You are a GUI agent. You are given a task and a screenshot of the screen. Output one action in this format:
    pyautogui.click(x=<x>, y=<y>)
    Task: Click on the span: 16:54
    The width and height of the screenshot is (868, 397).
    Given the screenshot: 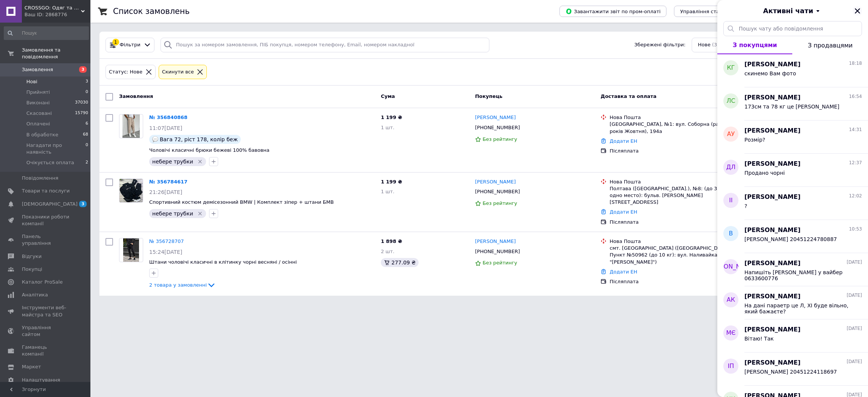 What is the action you would take?
    pyautogui.click(x=855, y=96)
    